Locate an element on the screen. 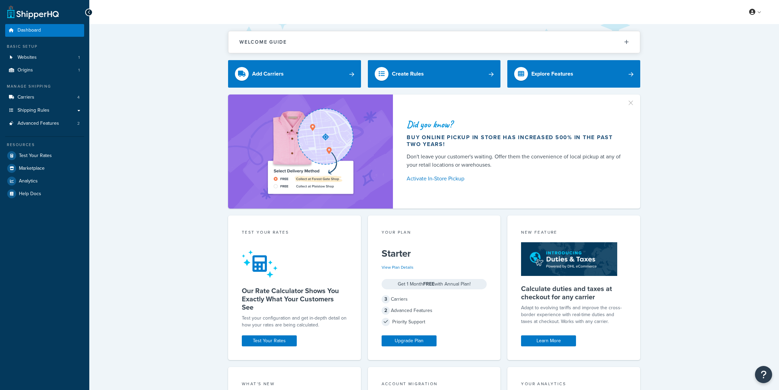 This screenshot has width=779, height=390. span: Dashboard is located at coordinates (29, 30).